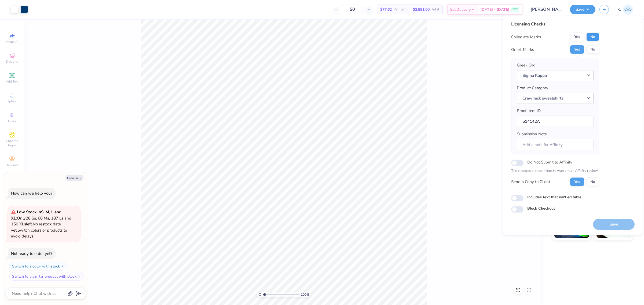 The image size is (644, 305). Describe the element at coordinates (12, 121) in the screenshot. I see `span: Greek` at that location.